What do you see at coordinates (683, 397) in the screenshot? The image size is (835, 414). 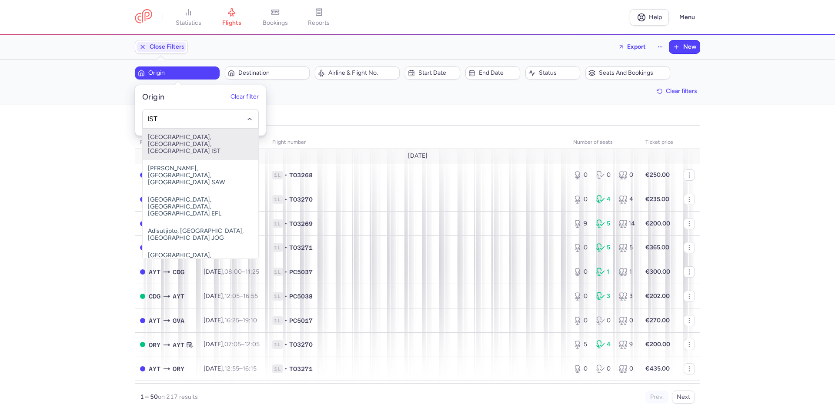 I see `button: Next` at bounding box center [683, 397].